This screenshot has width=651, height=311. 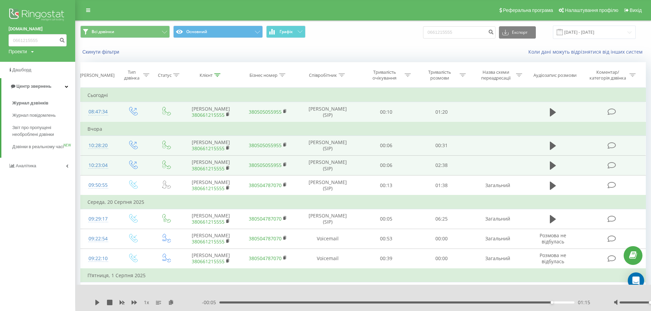 I want to click on span: 01:15, so click(x=584, y=303).